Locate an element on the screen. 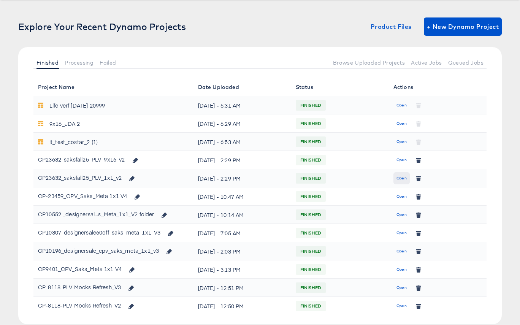 The image size is (520, 325). div: CP-8118-PLV Mocks Refresh_V3 is located at coordinates (88, 288).